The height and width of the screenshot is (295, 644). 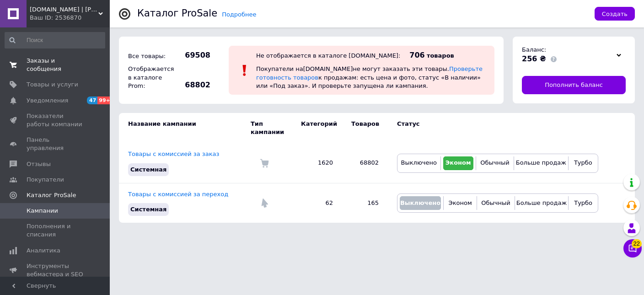 What do you see at coordinates (105, 100) in the screenshot?
I see `span: 99+` at bounding box center [105, 100].